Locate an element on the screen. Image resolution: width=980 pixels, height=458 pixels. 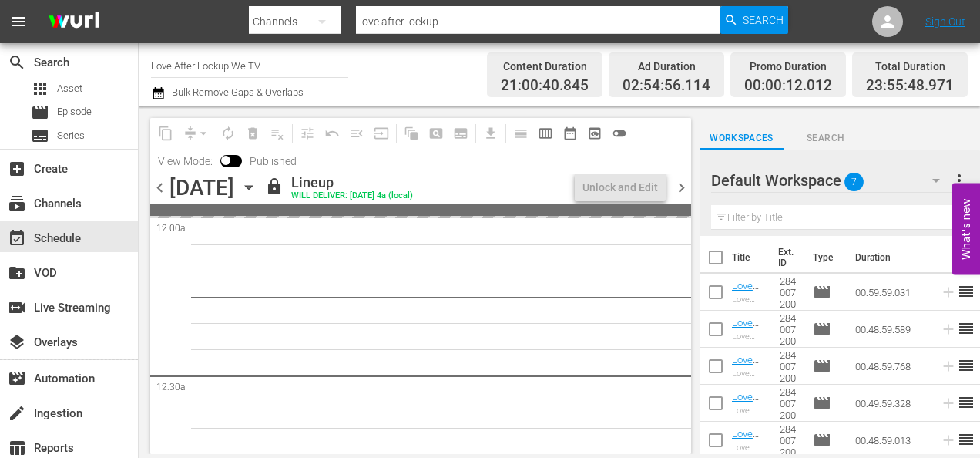
span: Month Calendar View is located at coordinates (570, 133).